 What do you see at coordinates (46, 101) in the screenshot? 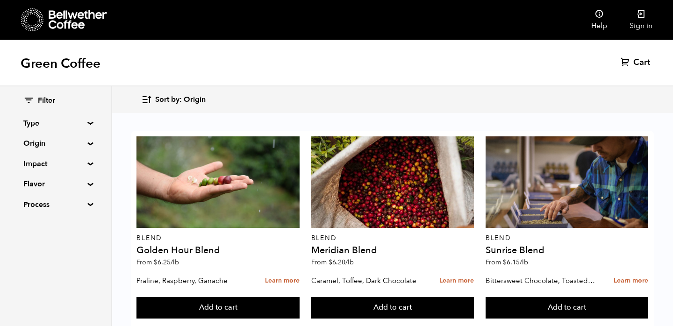
I see `span: Filter` at bounding box center [46, 101].